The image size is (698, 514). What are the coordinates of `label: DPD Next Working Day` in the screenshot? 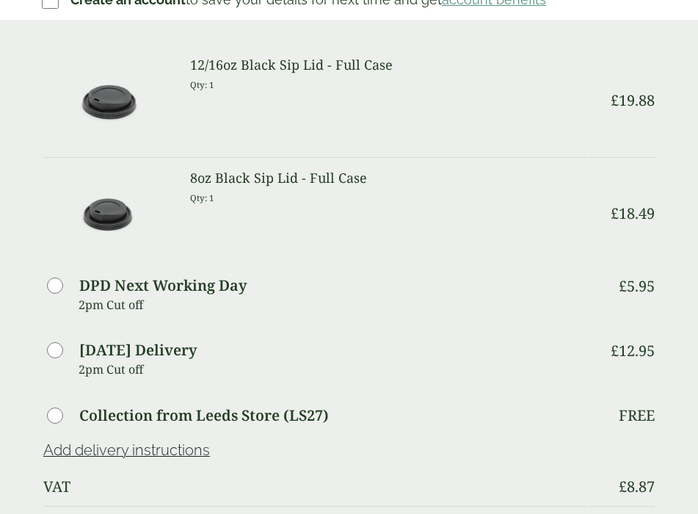 It's located at (163, 286).